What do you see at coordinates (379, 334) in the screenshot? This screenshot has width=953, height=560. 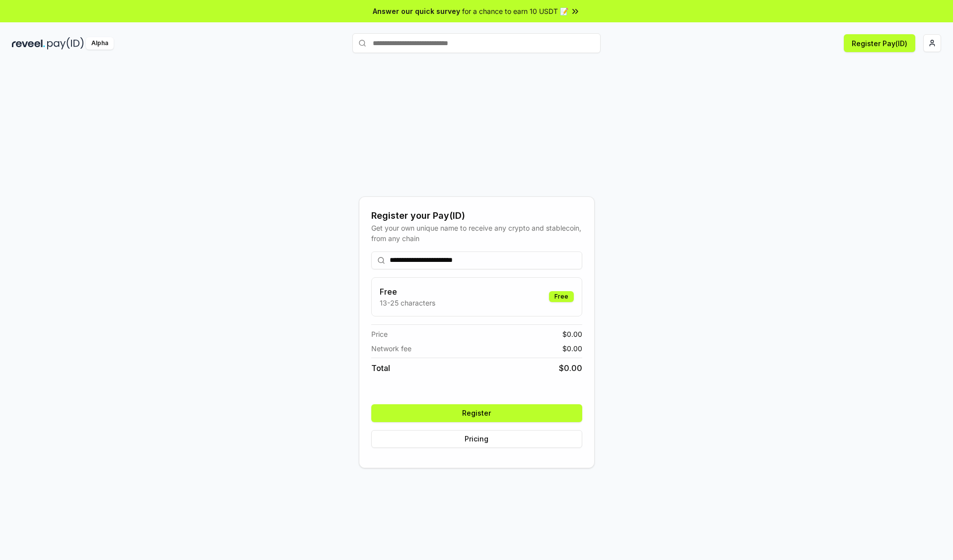 I see `span: Price` at bounding box center [379, 334].